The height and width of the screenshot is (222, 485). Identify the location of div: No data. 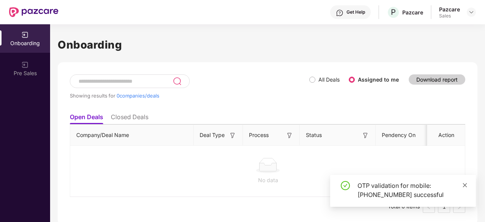
(268, 180).